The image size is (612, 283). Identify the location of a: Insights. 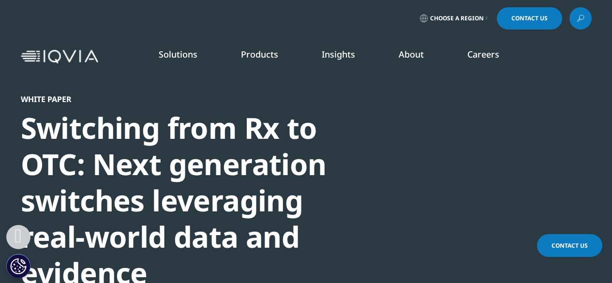
(338, 54).